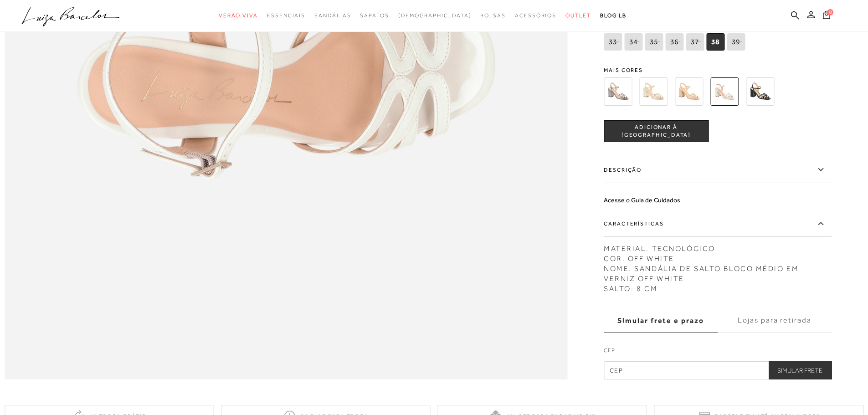  Describe the element at coordinates (654, 42) in the screenshot. I see `span: 35` at that location.